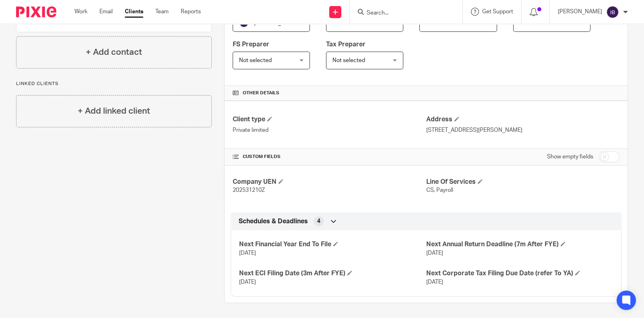  What do you see at coordinates (273, 221) in the screenshot?
I see `span: Schedules & Deadlines` at bounding box center [273, 221].